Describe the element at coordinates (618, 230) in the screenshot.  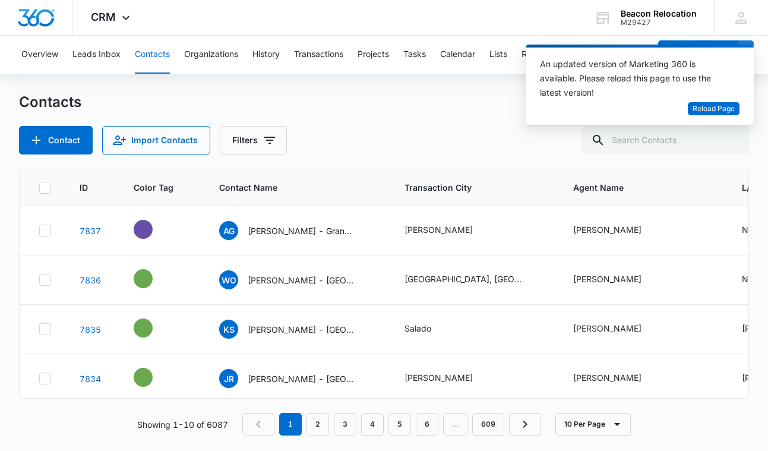
I see `div: Agent Name - Abigail Gustafson - Select to Edit Field` at that location.